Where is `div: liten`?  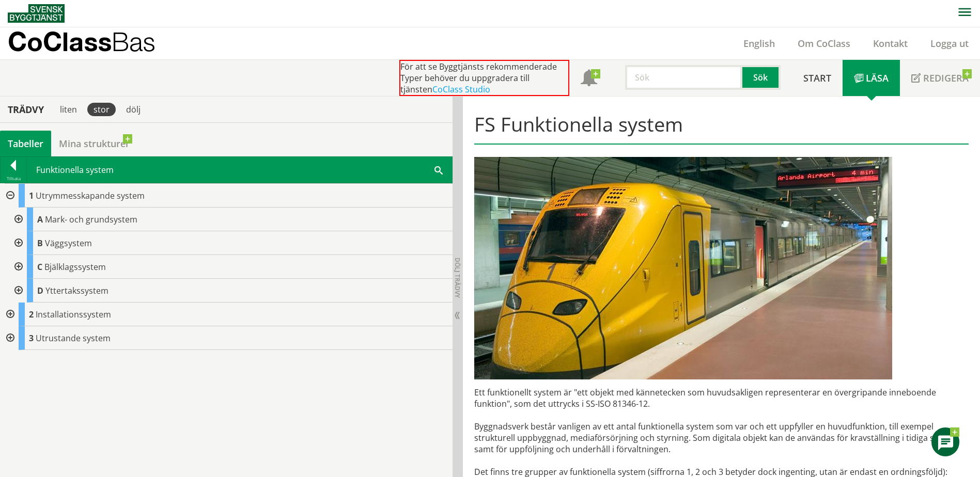 div: liten is located at coordinates (68, 109).